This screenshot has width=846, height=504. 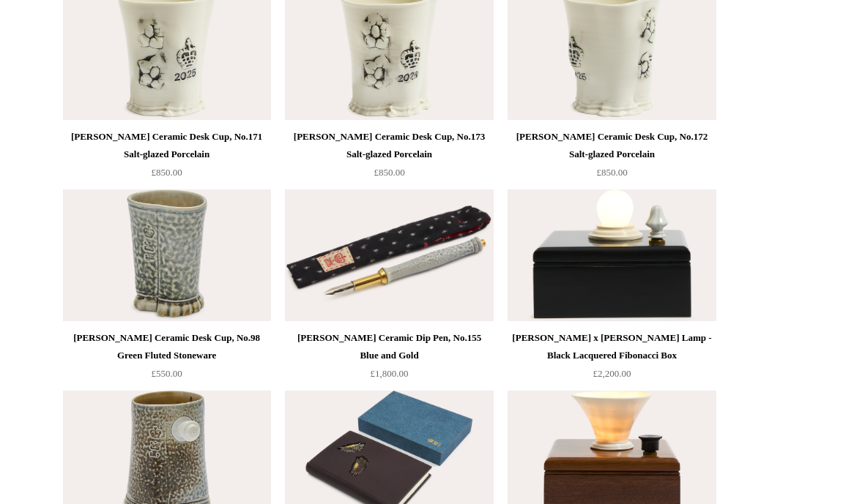 I want to click on a: Steve Harrison Ceramic Desk Cup, No.98 Green Fluted Stoneware Steve Harrison Ceramic Desk Cup, No..., so click(x=167, y=255).